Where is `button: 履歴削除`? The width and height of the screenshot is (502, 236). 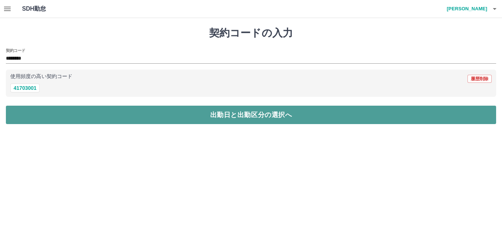
button: 履歴削除 is located at coordinates (480, 79).